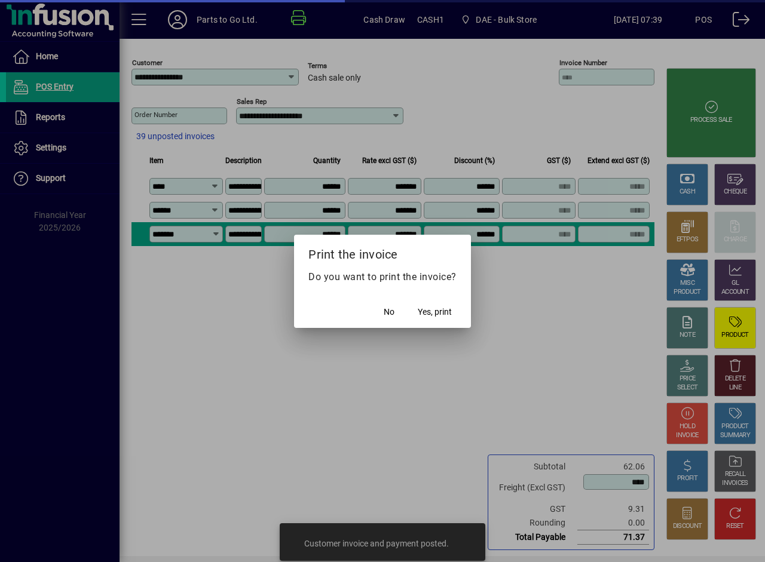 The image size is (765, 562). I want to click on h2: Print the invoice, so click(382, 252).